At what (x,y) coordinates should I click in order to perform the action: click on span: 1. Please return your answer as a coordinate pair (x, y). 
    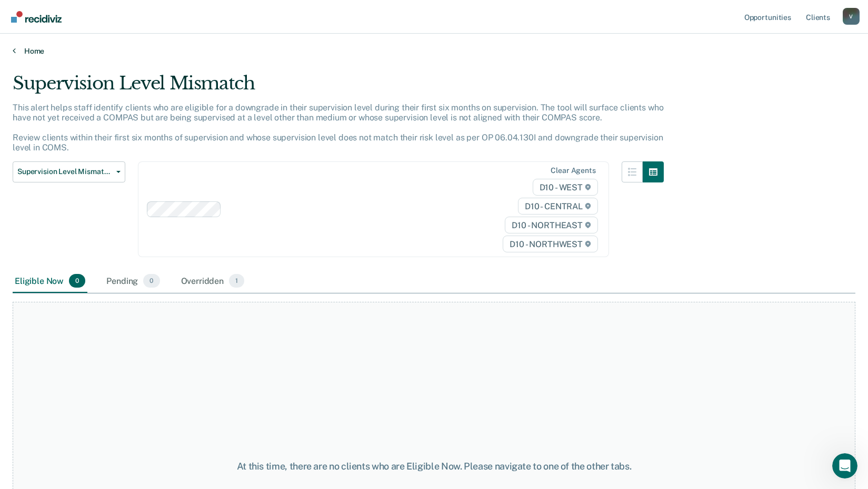
    Looking at the image, I should click on (236, 281).